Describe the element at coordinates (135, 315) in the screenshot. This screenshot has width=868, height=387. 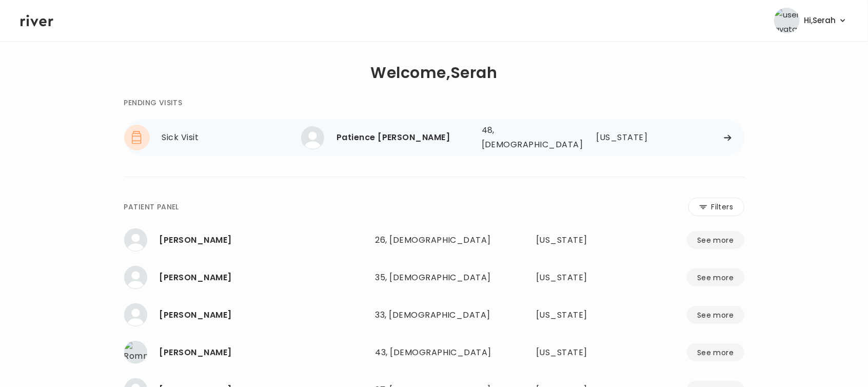
I see `img: Chatorra williams` at that location.